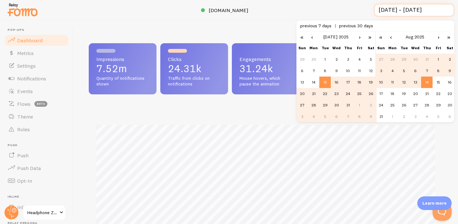  Describe the element at coordinates (348, 59) in the screenshot. I see `td: 03/07/2025` at that location.